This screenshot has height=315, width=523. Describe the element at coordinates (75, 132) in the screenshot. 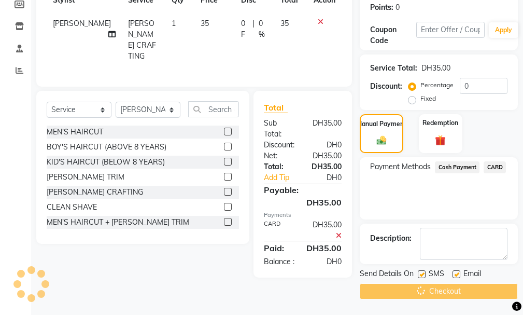

I see `div: MEN'S HAIRCUT` at that location.